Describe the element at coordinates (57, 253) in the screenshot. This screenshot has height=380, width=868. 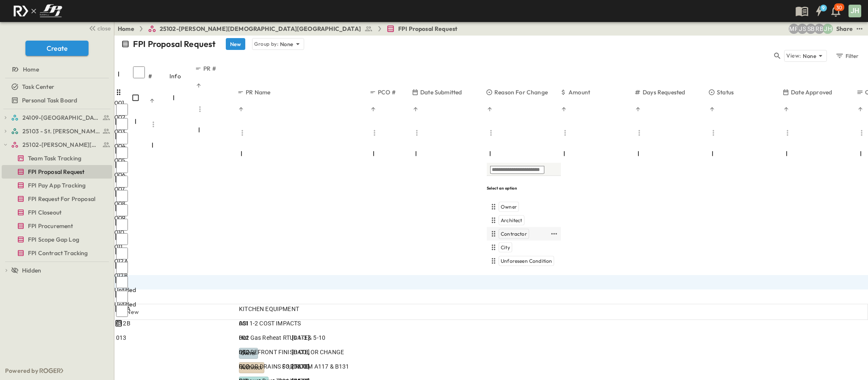
I see `div: FPI Contract Trackingtest` at that location.